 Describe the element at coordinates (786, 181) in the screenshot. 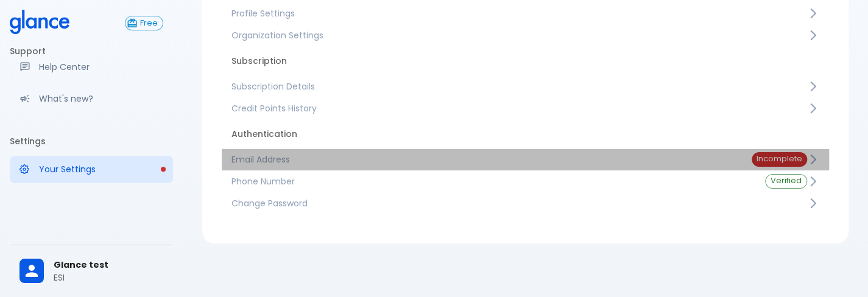

I see `span: Verified` at that location.